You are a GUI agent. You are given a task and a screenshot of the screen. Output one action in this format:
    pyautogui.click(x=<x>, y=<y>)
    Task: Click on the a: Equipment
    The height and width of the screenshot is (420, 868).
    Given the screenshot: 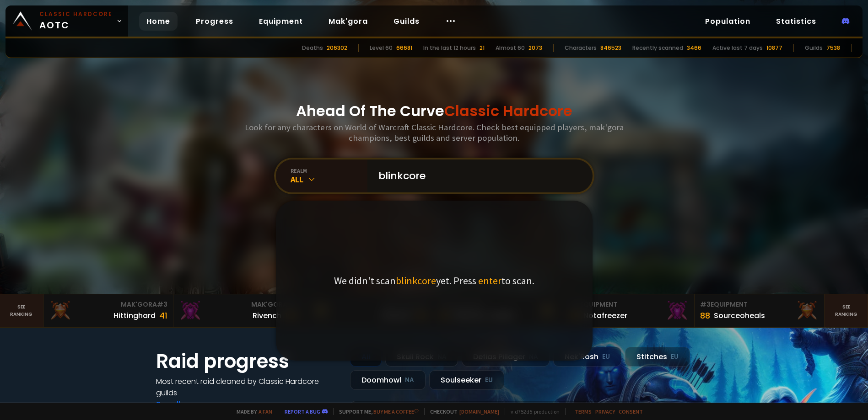 What is the action you would take?
    pyautogui.click(x=281, y=21)
    